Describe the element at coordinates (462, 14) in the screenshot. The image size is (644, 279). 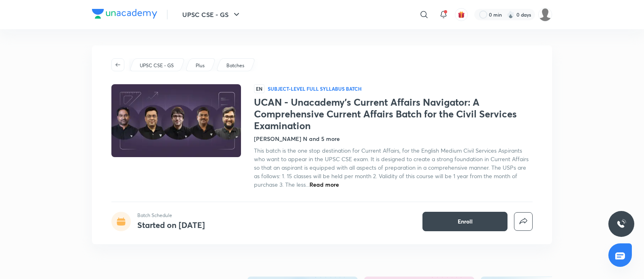
I see `img: avatar` at that location.